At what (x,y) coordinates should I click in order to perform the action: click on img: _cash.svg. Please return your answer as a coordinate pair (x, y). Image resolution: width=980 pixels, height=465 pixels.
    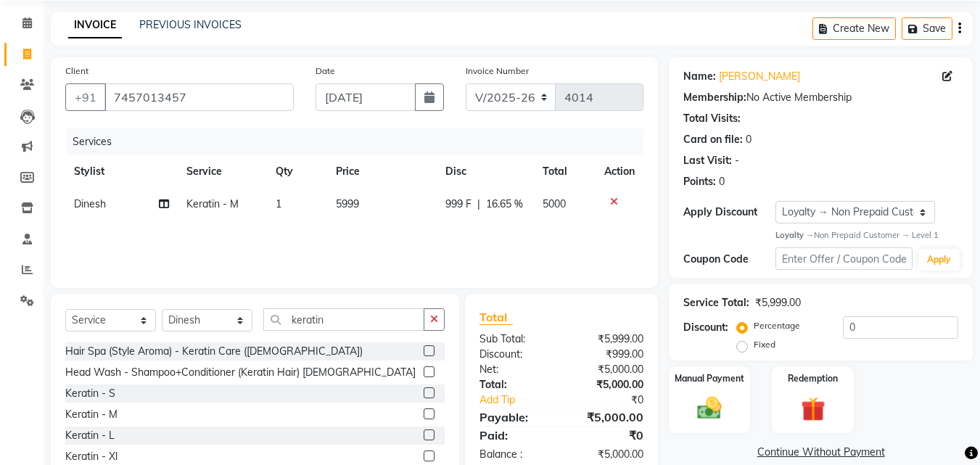
    Looking at the image, I should click on (709, 408).